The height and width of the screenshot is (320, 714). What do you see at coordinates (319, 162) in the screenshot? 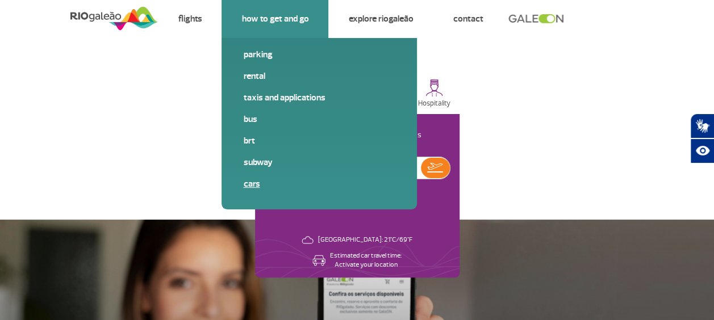
I see `a: Subway` at bounding box center [319, 162].